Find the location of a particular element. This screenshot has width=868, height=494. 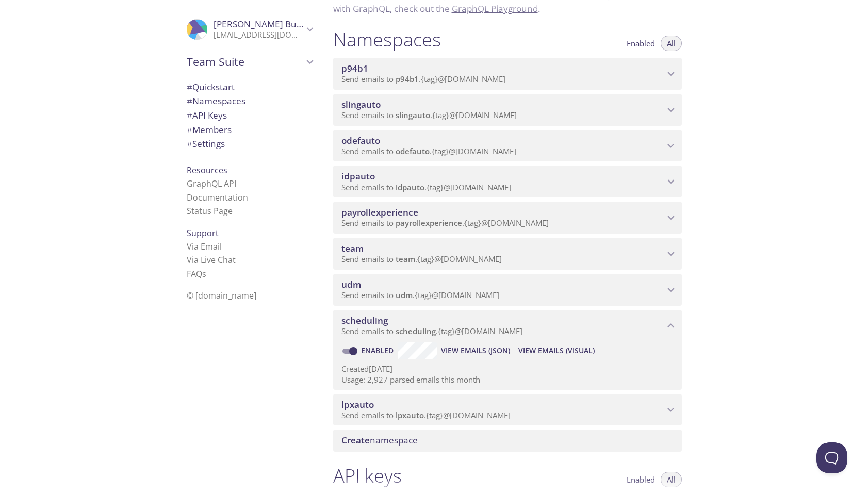

div: team namespace is located at coordinates (507, 254).